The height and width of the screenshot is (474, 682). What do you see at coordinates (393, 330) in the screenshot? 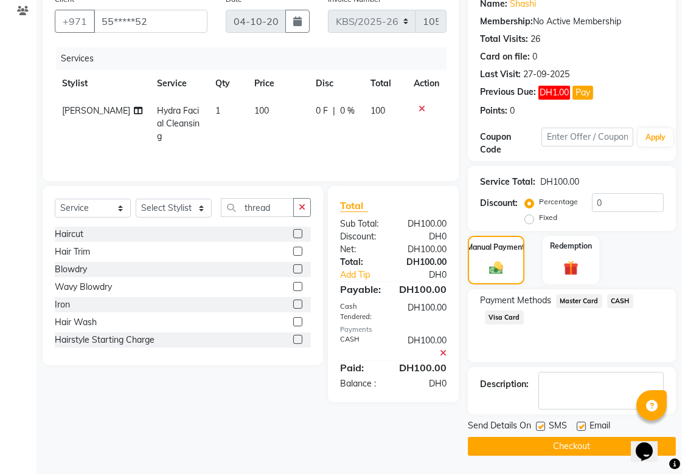
I see `div: Payments` at bounding box center [393, 330].